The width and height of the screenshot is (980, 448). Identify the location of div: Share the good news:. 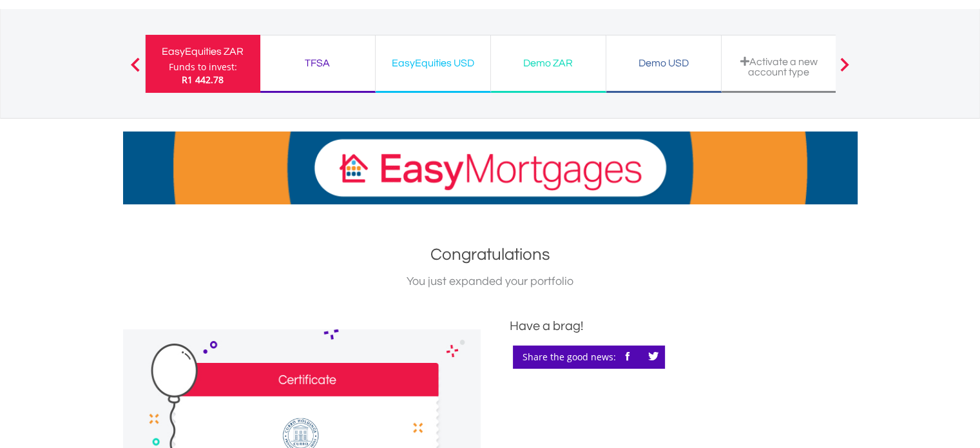
(589, 357).